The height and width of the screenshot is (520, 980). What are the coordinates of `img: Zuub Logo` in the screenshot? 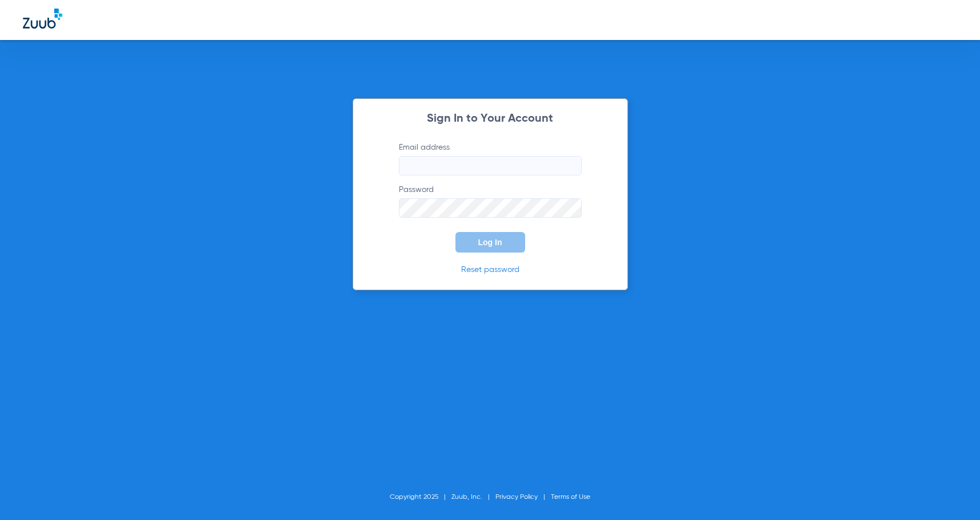 It's located at (43, 18).